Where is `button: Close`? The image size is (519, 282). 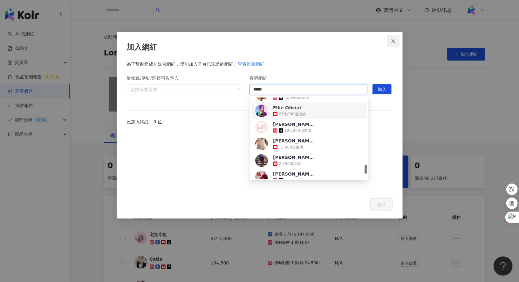
button: Close is located at coordinates (394, 41).